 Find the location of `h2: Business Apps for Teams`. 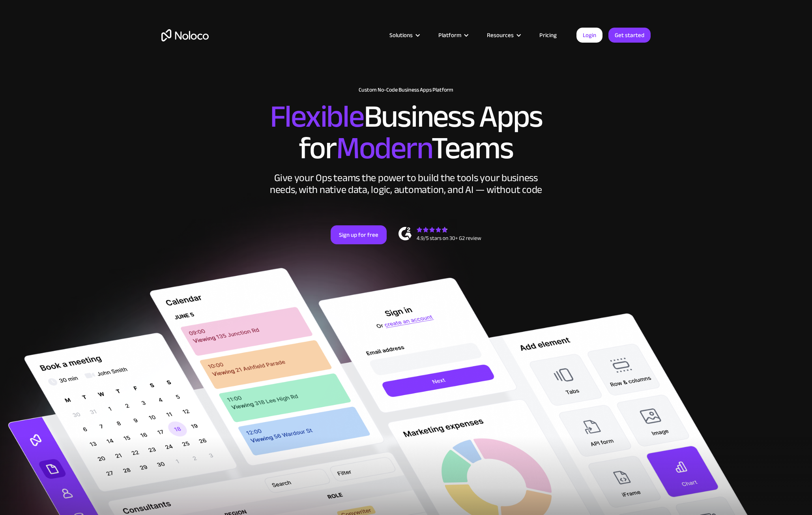

h2: Business Apps for Teams is located at coordinates (406, 132).